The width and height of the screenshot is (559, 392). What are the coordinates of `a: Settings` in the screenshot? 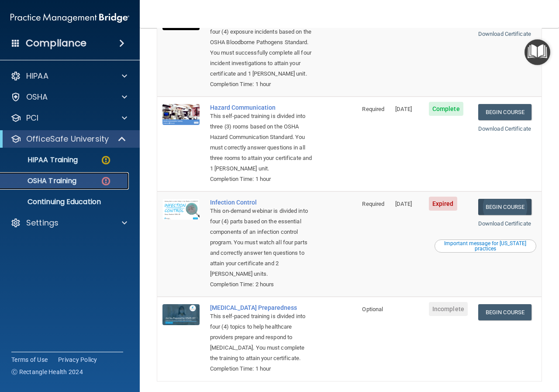 It's located at (69, 223).